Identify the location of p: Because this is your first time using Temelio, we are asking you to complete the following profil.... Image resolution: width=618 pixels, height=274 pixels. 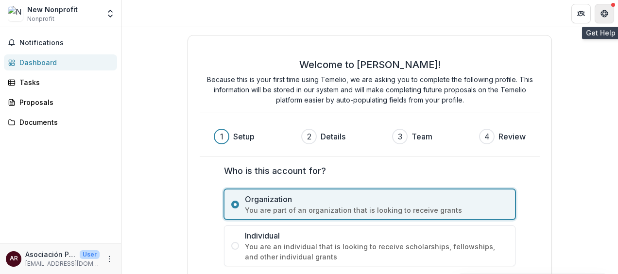
(370, 89).